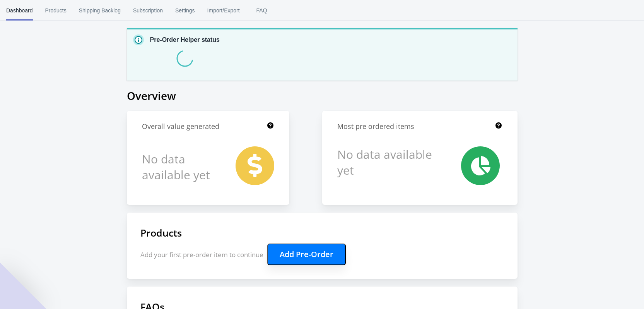 This screenshot has width=644, height=309. Describe the element at coordinates (185, 11) in the screenshot. I see `span: Settings` at that location.